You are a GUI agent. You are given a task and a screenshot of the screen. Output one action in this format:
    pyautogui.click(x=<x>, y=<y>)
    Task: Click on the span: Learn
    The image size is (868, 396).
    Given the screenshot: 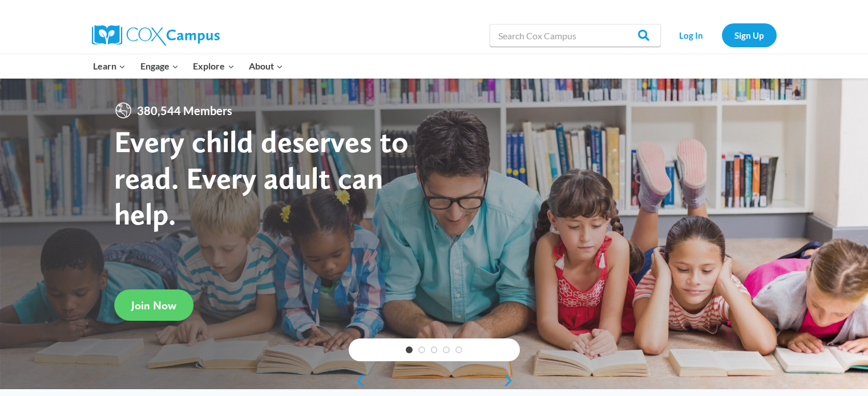 What is the action you would take?
    pyautogui.click(x=109, y=67)
    